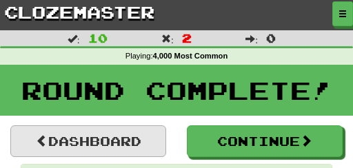 This screenshot has width=353, height=168. Describe the element at coordinates (88, 141) in the screenshot. I see `a: Dashboard` at that location.